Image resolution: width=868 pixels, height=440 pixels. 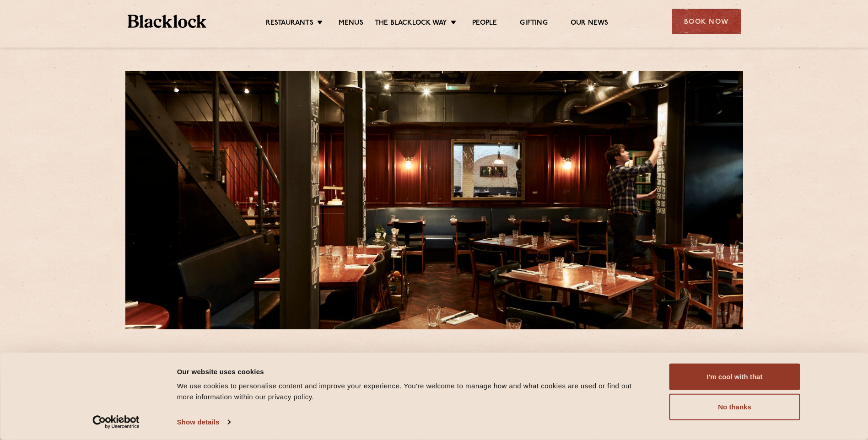 I want to click on button: I'm cool with that, so click(x=735, y=377).